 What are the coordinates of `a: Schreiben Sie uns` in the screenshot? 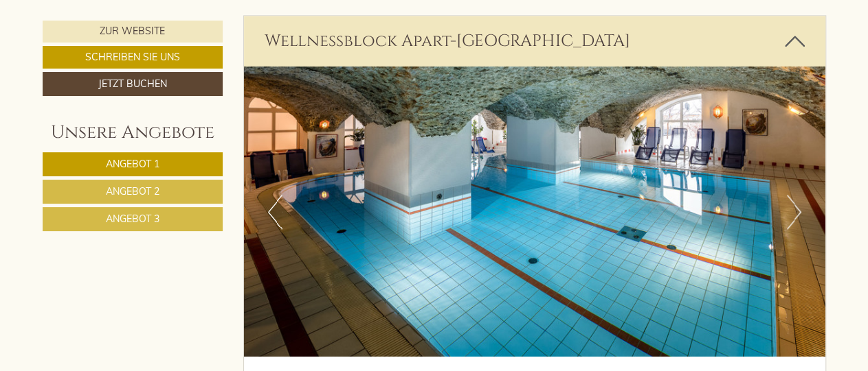 It's located at (133, 57).